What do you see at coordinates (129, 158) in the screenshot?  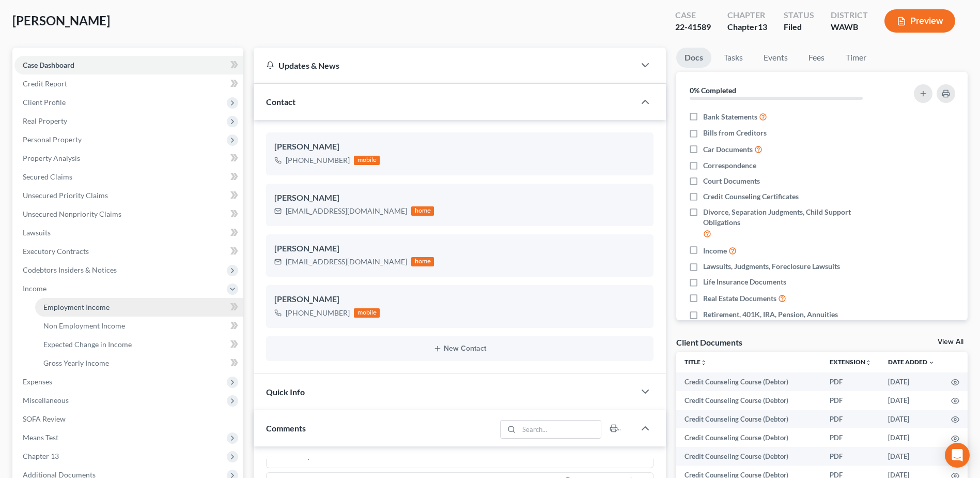 I see `a: Property Analysis` at bounding box center [129, 158].